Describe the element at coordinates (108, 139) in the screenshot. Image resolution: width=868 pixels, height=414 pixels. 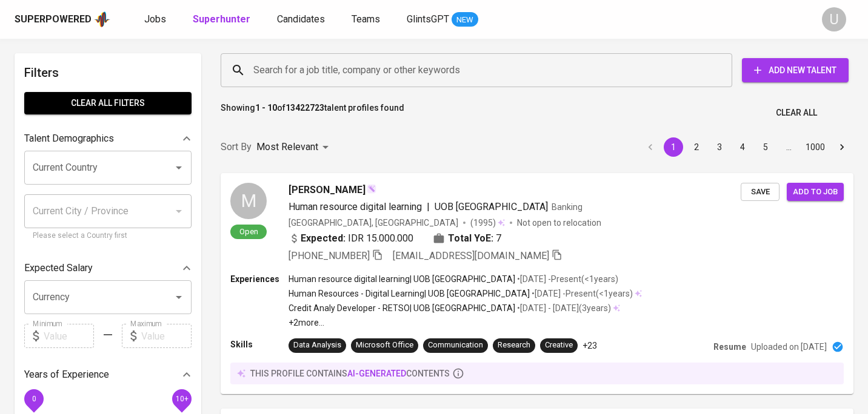
I see `div: Talent Demographics` at that location.